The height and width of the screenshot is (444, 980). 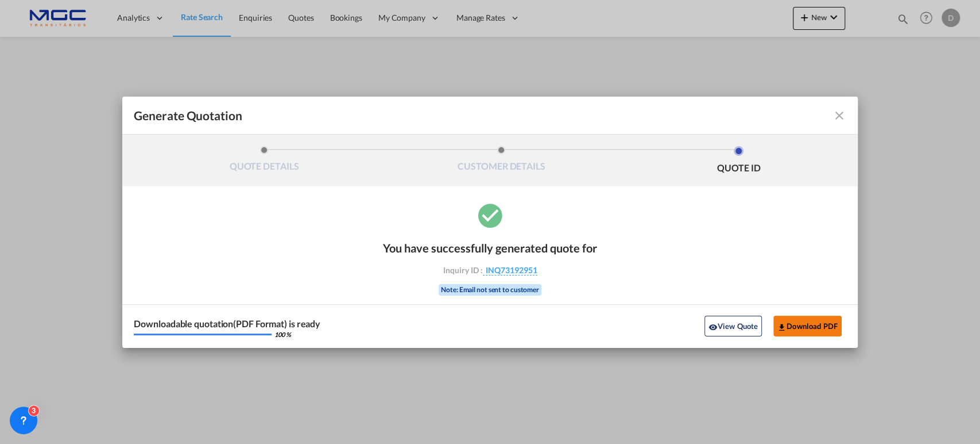 I want to click on span: INQ73192951, so click(x=510, y=270).